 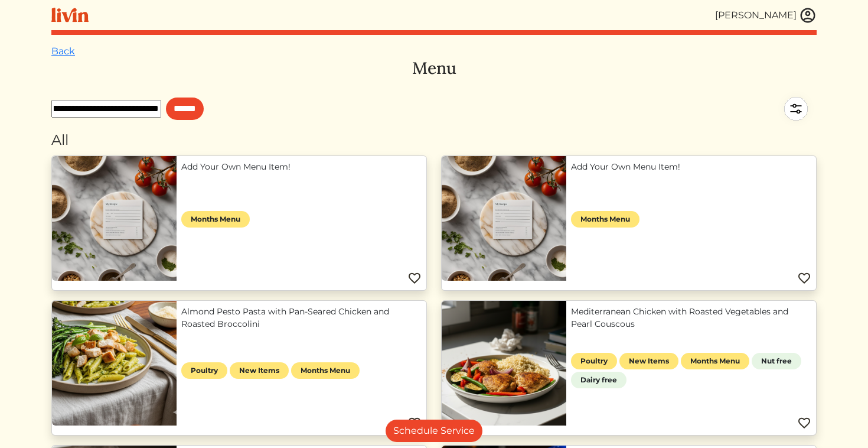 What do you see at coordinates (434, 68) in the screenshot?
I see `h3: Menu` at bounding box center [434, 68].